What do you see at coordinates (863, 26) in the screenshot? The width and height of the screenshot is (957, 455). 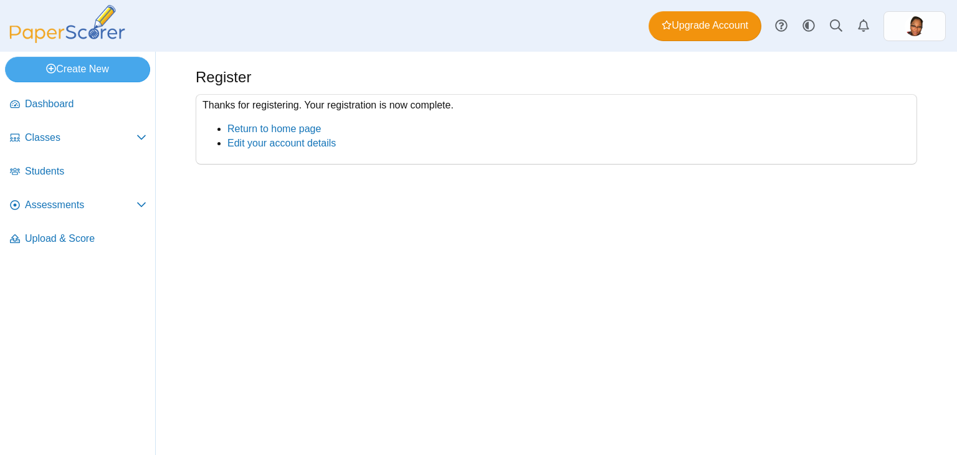 I see `a: Alerts` at bounding box center [863, 26].